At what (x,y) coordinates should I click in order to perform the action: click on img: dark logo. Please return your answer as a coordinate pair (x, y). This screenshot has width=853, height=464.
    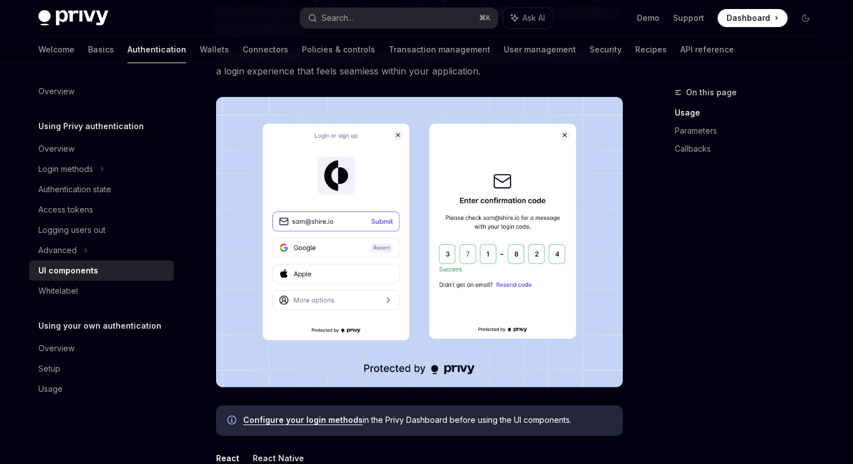
    Looking at the image, I should click on (73, 18).